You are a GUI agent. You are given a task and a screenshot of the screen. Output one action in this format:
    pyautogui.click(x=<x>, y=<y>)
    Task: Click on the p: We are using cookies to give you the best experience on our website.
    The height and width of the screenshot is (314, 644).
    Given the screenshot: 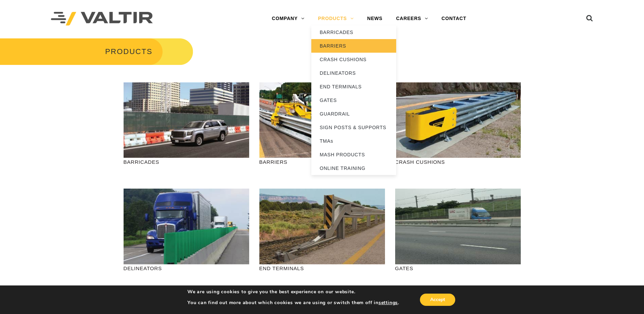 What is the action you would take?
    pyautogui.click(x=293, y=292)
    